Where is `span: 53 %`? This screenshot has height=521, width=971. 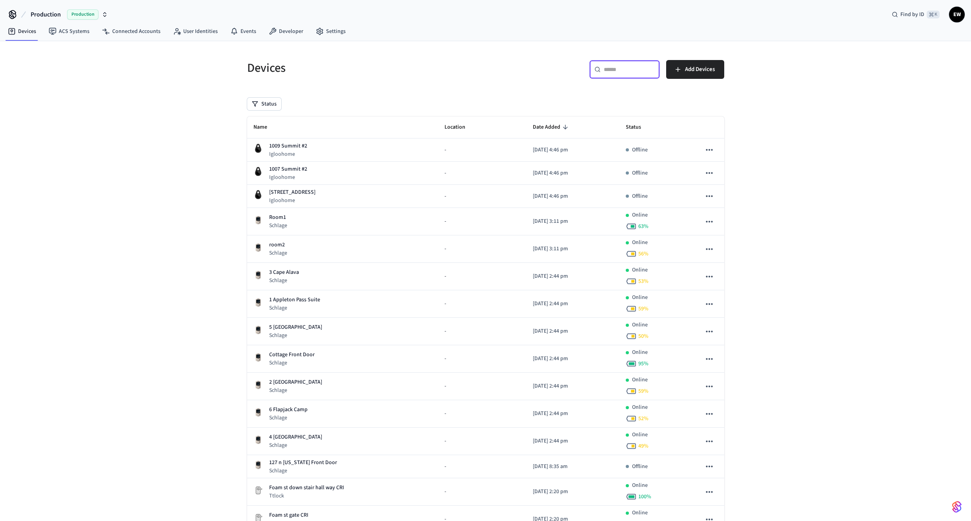 span: 53 % is located at coordinates (643, 281).